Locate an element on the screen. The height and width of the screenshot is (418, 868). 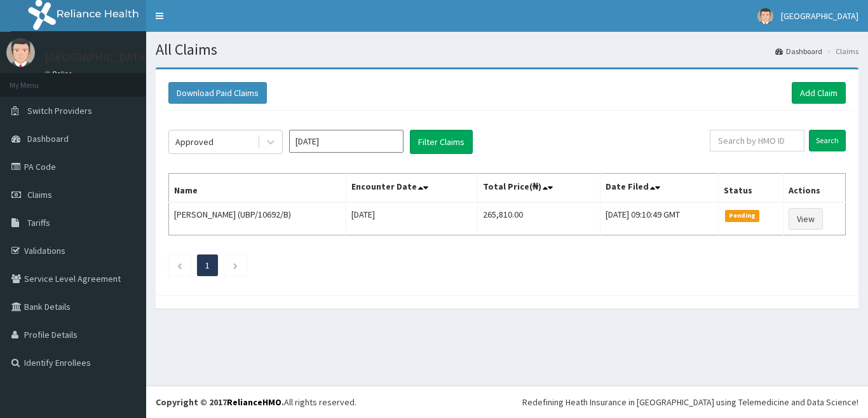
h1: All Claims is located at coordinates (507, 50).